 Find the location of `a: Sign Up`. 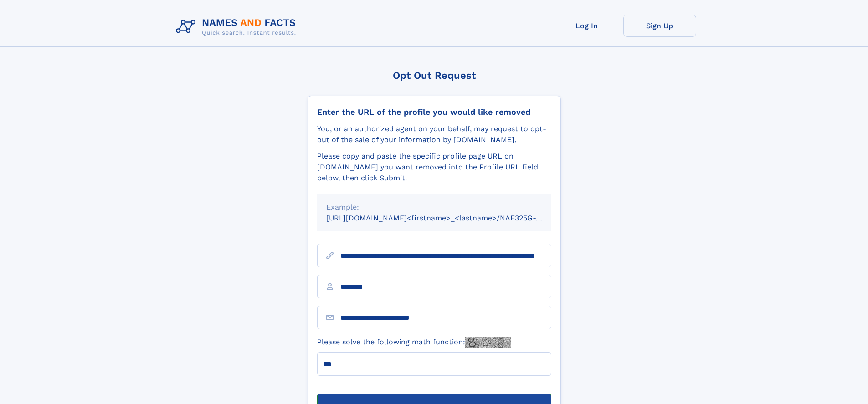

a: Sign Up is located at coordinates (660, 26).